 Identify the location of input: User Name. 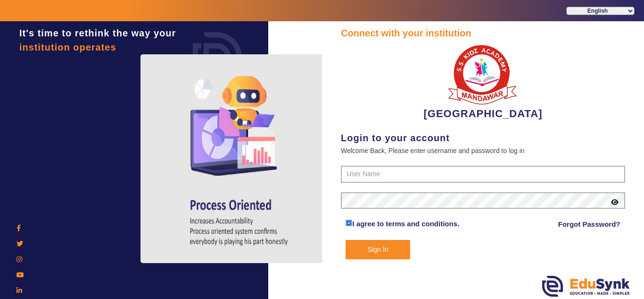
(483, 174).